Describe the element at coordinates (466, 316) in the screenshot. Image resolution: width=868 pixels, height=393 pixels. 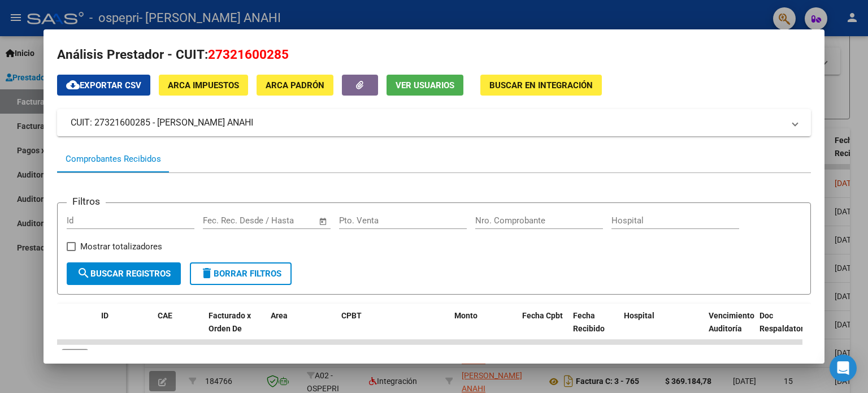
I see `span: Monto` at that location.